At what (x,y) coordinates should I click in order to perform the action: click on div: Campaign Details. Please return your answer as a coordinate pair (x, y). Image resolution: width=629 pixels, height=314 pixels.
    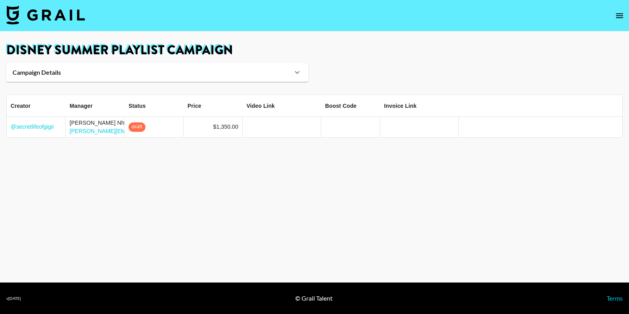
    Looking at the image, I should click on (157, 72).